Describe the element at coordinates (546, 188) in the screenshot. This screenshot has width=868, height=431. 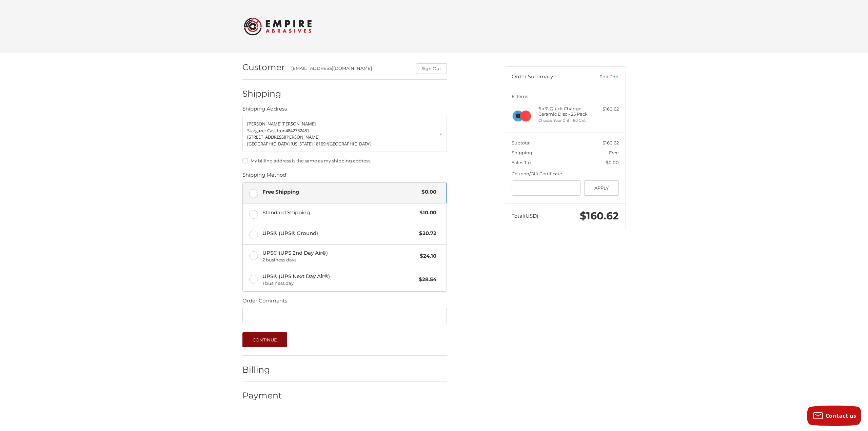
I see `input: Gift Certificate or Coupon Code` at that location.